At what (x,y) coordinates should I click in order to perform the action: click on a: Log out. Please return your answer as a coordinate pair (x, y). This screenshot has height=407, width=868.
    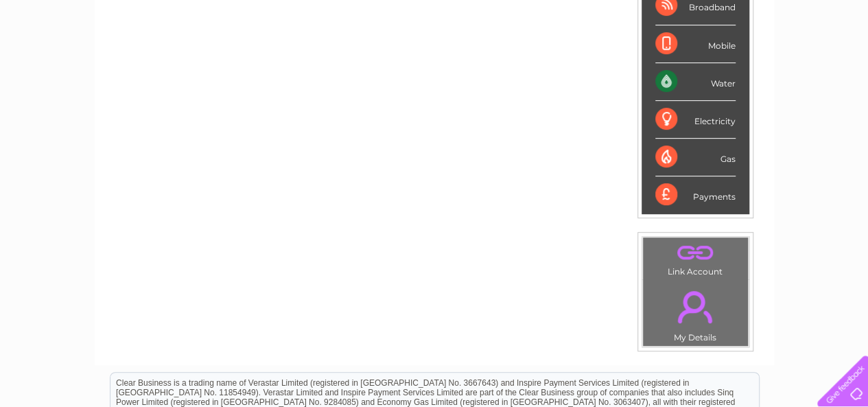
    Looking at the image, I should click on (838, 63).